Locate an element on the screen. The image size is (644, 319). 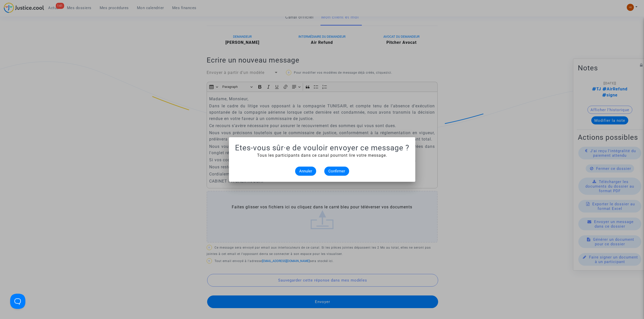
span: Annuler is located at coordinates (305, 171).